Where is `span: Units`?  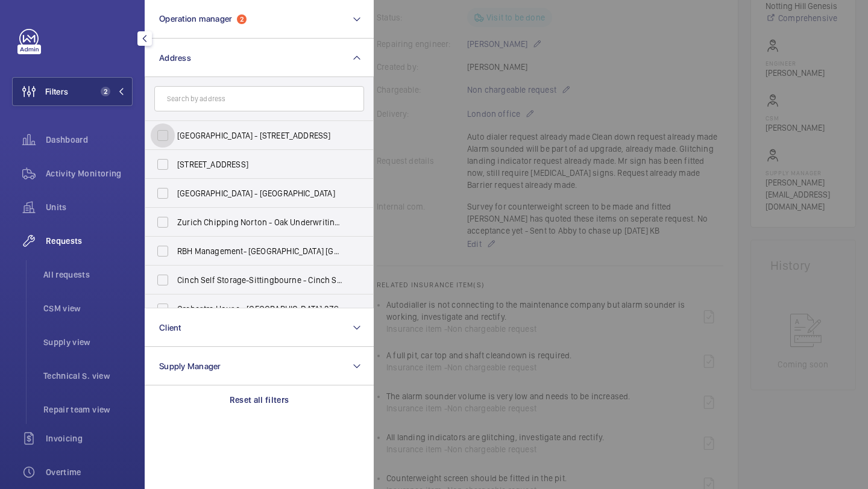 span: Units is located at coordinates (89, 207).